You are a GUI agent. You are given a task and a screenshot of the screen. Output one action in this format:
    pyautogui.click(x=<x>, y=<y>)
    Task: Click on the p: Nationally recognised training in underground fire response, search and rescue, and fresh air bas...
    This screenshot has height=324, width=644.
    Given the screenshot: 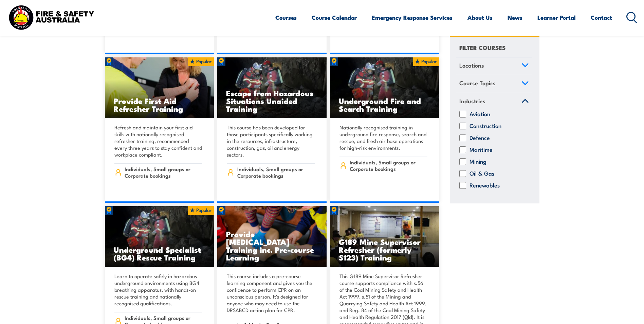 What is the action you would take?
    pyautogui.click(x=384, y=138)
    